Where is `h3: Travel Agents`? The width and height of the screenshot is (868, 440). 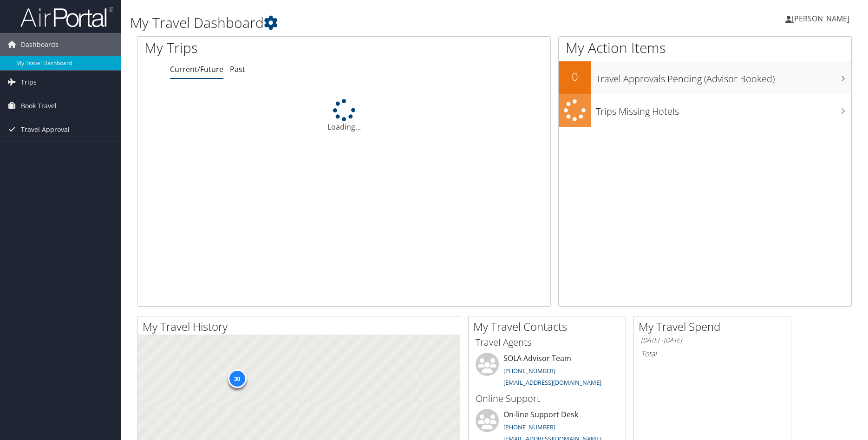
h3: Travel Agents is located at coordinates (548, 343).